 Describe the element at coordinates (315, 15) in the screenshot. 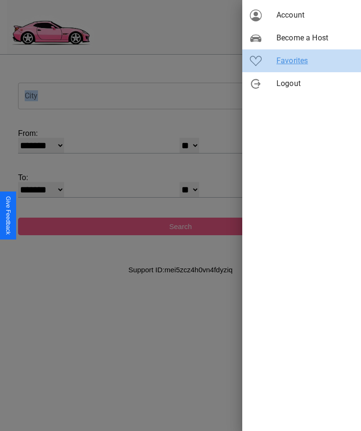

I see `span: Account` at that location.